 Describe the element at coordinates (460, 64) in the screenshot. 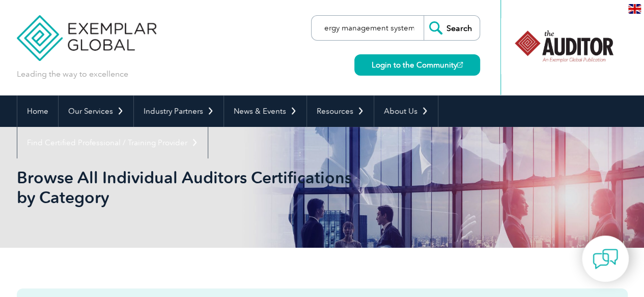

I see `img: open_square.png` at that location.